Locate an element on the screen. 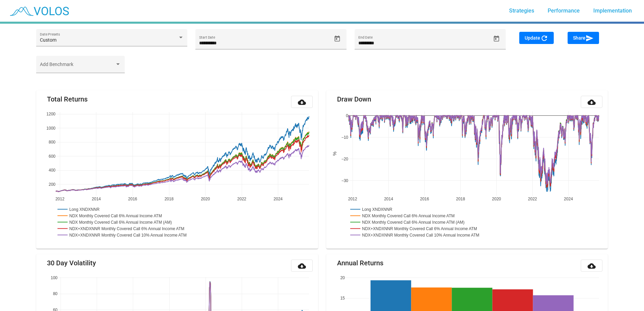 The width and height of the screenshot is (644, 311). mat-icon: refresh is located at coordinates (544, 38).